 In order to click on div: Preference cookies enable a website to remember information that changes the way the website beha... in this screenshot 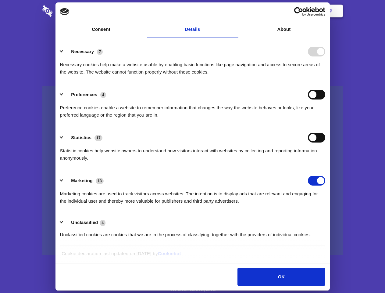, I will do `click(193, 109)`.